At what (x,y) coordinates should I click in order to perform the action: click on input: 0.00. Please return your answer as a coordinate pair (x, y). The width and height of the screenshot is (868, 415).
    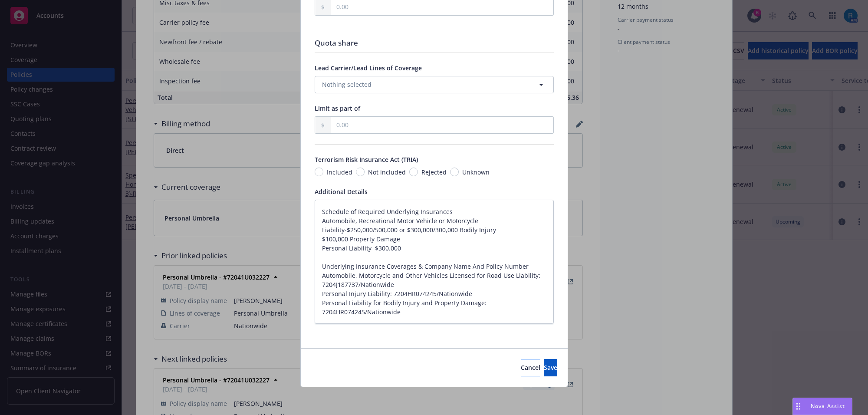
    Looking at the image, I should click on (442, 125).